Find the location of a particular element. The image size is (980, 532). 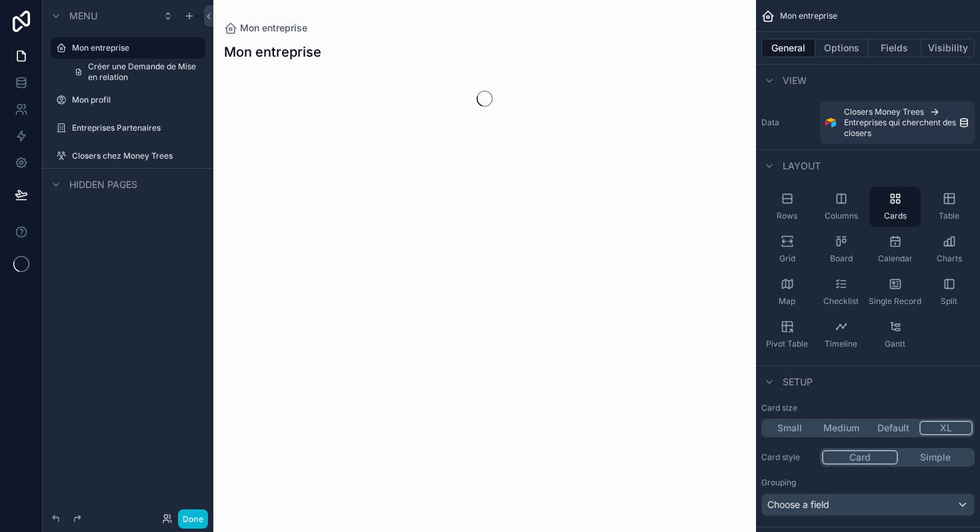

span: Layout is located at coordinates (802, 166).